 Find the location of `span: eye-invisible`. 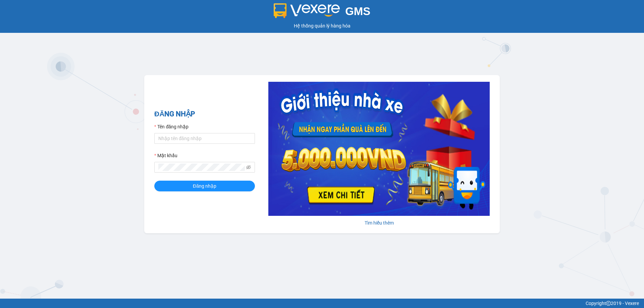

span: eye-invisible is located at coordinates (248, 167).